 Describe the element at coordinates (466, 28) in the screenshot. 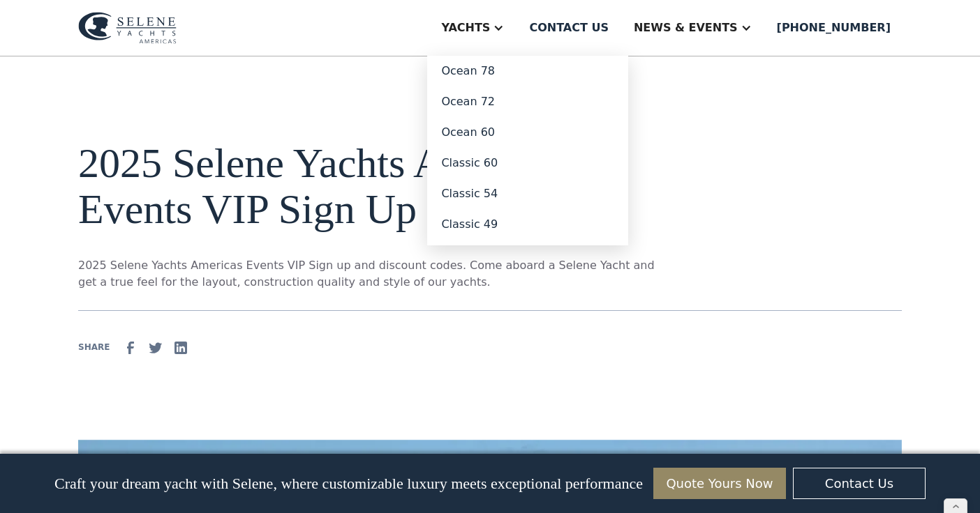

I see `div: Yachts` at that location.